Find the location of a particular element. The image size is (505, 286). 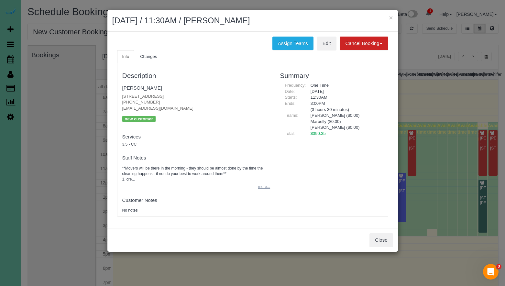

button: Cancel Booking is located at coordinates (364, 43).